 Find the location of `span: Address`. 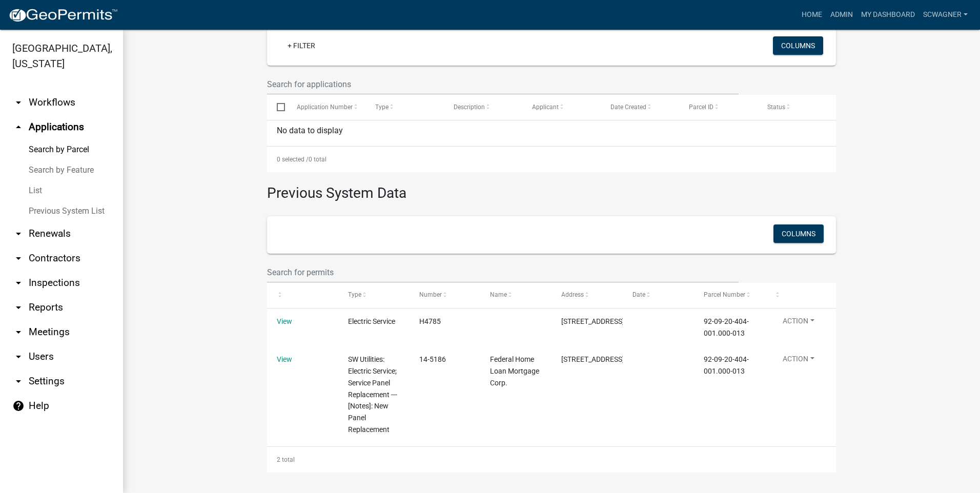

span: Address is located at coordinates (573, 295).